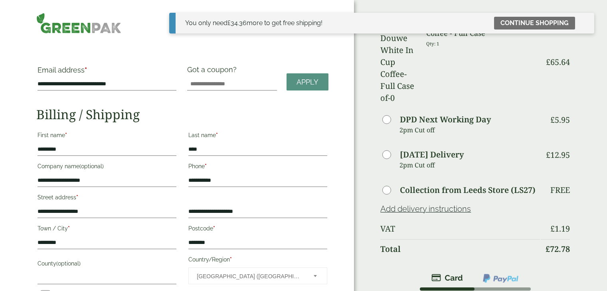 The image size is (607, 291). I want to click on bdi: 1.19, so click(560, 229).